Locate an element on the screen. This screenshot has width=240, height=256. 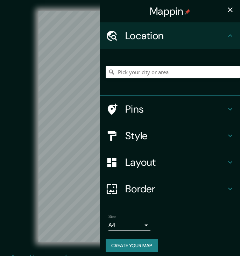
label: Size is located at coordinates (112, 217).